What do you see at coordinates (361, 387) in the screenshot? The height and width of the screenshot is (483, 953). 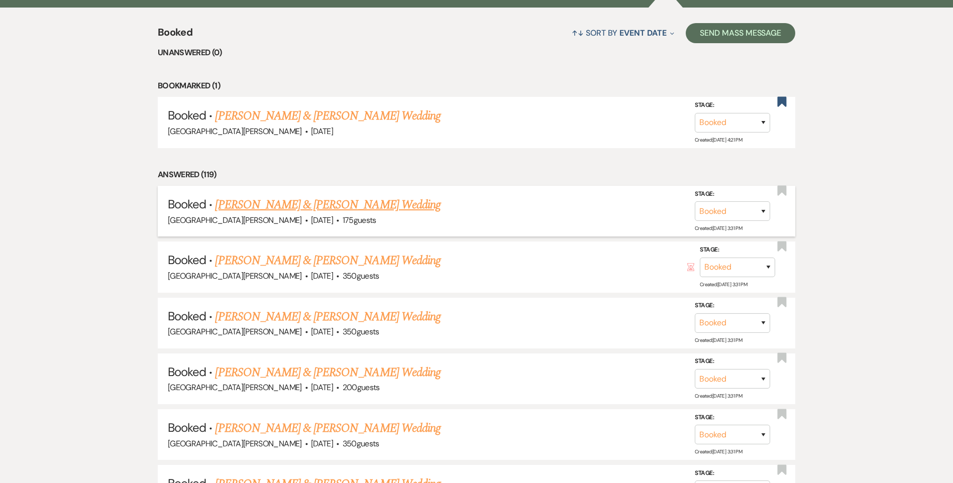 I see `span: 200 guests` at bounding box center [361, 387].